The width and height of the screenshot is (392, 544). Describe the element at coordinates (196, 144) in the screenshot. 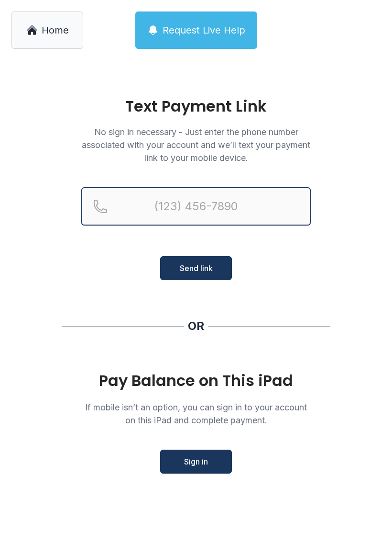

I see `p: No sign in necessary - Just enter the phone number associated with your account and we’ll text yo...` at that location.